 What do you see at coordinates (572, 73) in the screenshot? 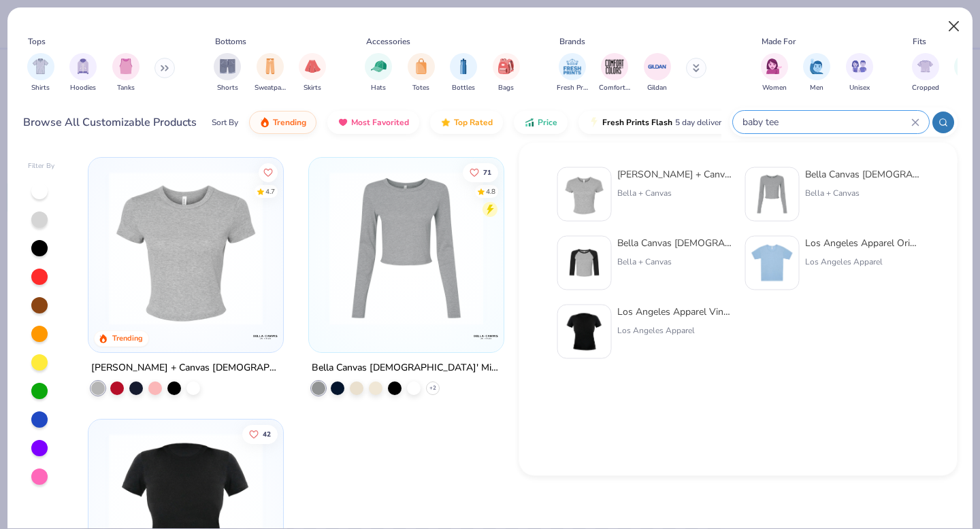
I see `div: filter for Fresh Prints` at bounding box center [572, 73].